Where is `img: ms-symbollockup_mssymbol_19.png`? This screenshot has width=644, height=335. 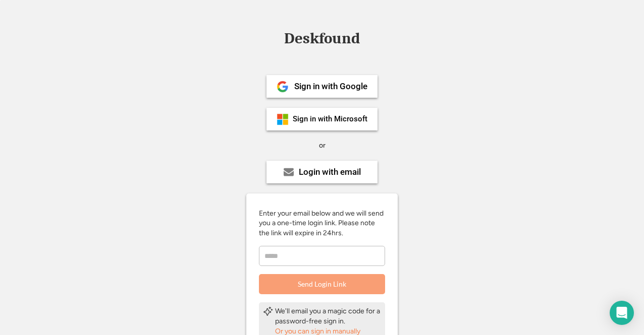
img: ms-symbollockup_mssymbol_19.png is located at coordinates (282, 120).